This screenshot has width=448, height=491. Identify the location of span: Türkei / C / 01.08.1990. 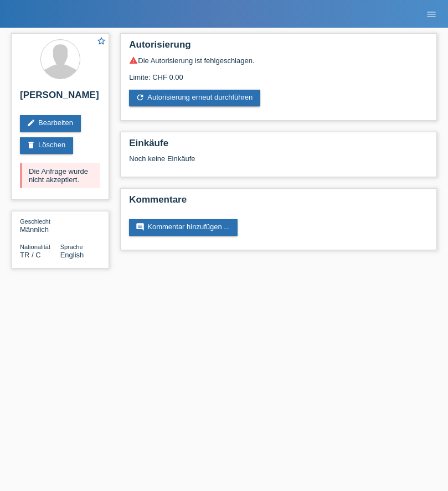
(30, 254).